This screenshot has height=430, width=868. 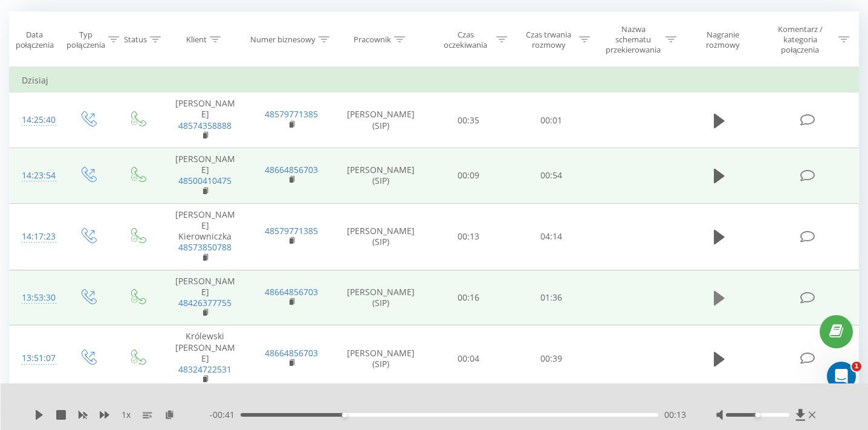 I want to click on div: Nagranie rozmowy, so click(x=723, y=40).